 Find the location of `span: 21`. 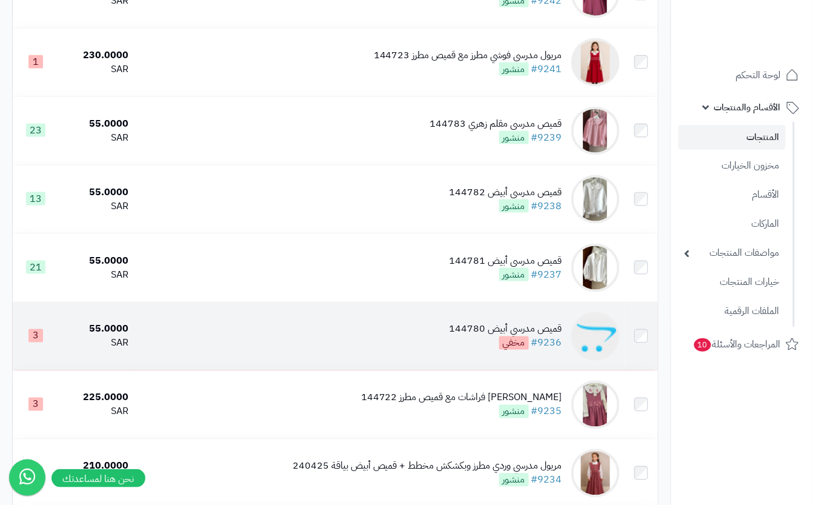

span: 21 is located at coordinates (36, 267).